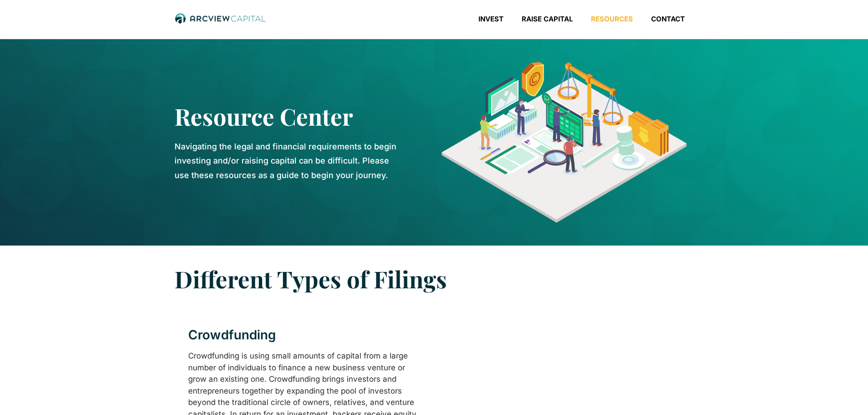  I want to click on p: Navigating the legal and financial requirements to begin investing and/or raising capital can be ..., so click(289, 160).